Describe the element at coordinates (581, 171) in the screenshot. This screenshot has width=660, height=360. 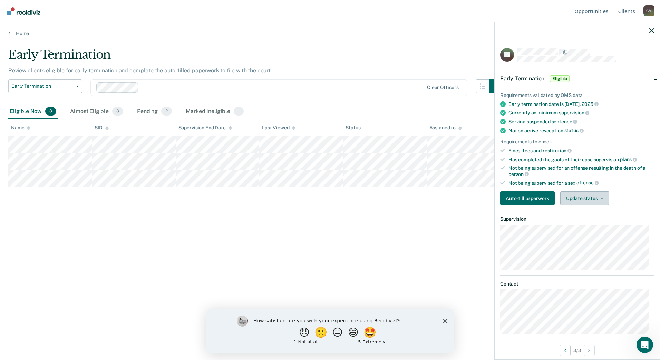
I see `div: Not being supervised for an offense resulting in the death of a` at that location.